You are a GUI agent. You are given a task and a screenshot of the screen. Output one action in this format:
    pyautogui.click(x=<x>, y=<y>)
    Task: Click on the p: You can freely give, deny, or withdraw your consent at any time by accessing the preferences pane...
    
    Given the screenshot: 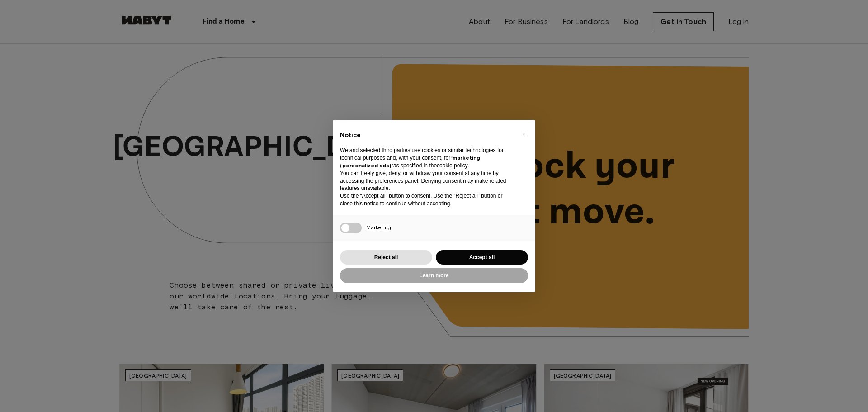 What is the action you would take?
    pyautogui.click(x=426, y=181)
    